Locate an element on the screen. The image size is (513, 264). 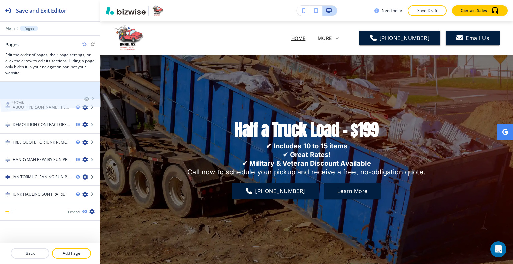
h4: FREE QUOTE FOR JUNK REMOVAL is located at coordinates (41, 142).